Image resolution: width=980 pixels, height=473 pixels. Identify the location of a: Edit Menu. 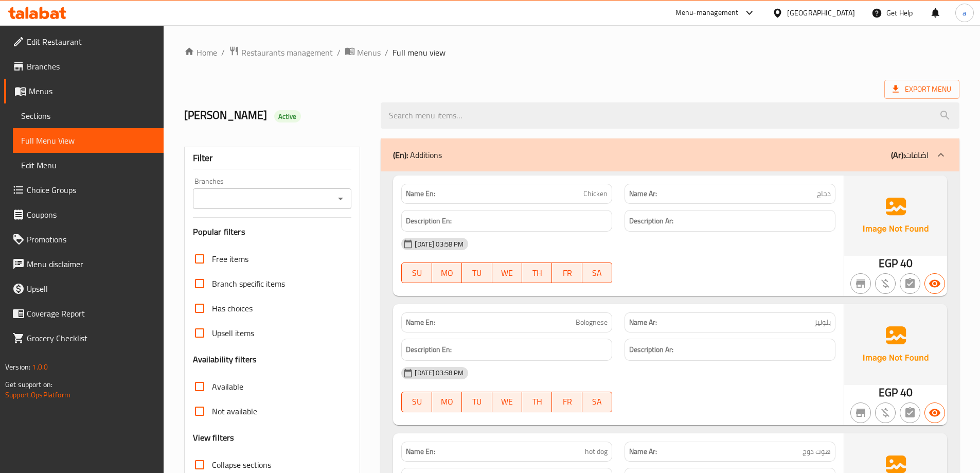
(88, 165).